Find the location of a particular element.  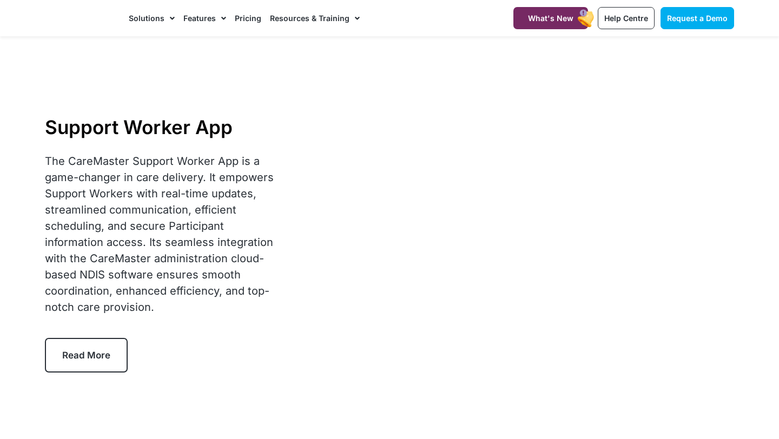

span: What's New is located at coordinates (551, 18).